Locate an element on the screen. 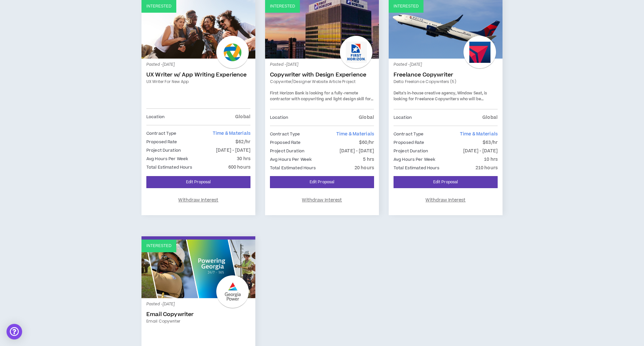  p: 20 hours is located at coordinates (364, 168).